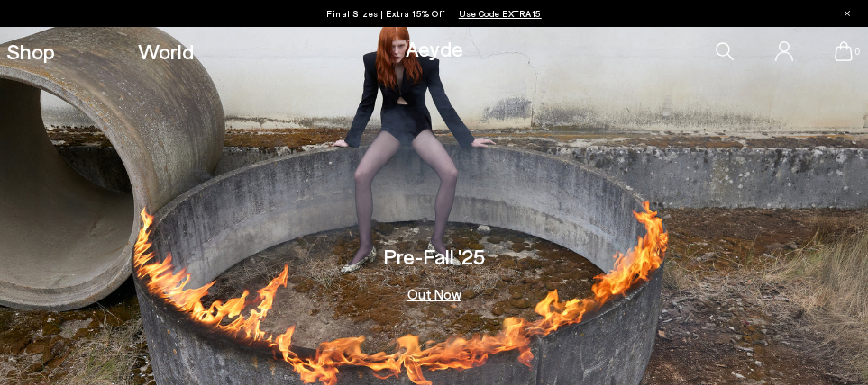 The image size is (868, 385). Describe the element at coordinates (434, 14) in the screenshot. I see `p: Final Sizes | Extra 15% Off` at that location.